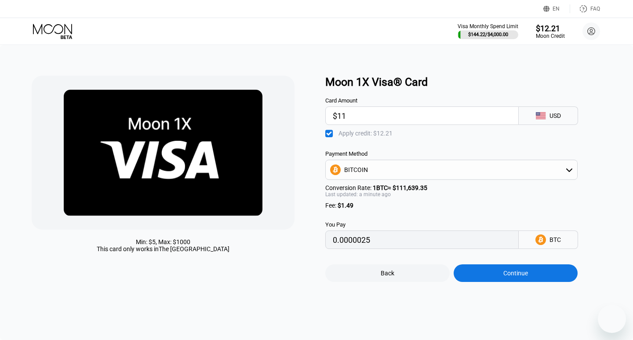  What do you see at coordinates (422, 100) in the screenshot?
I see `div: Card Amount` at bounding box center [422, 100].